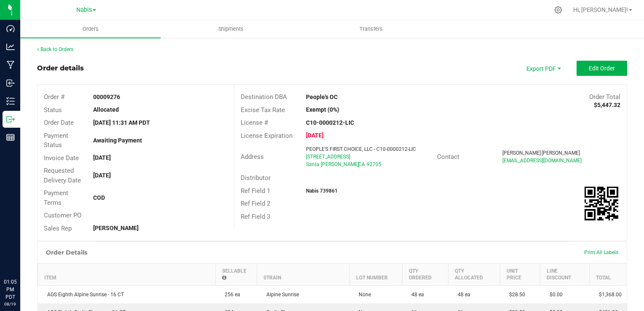 This screenshot has width=644, height=311. Describe the element at coordinates (474, 275) in the screenshot. I see `th: Qty Allocated` at that location.